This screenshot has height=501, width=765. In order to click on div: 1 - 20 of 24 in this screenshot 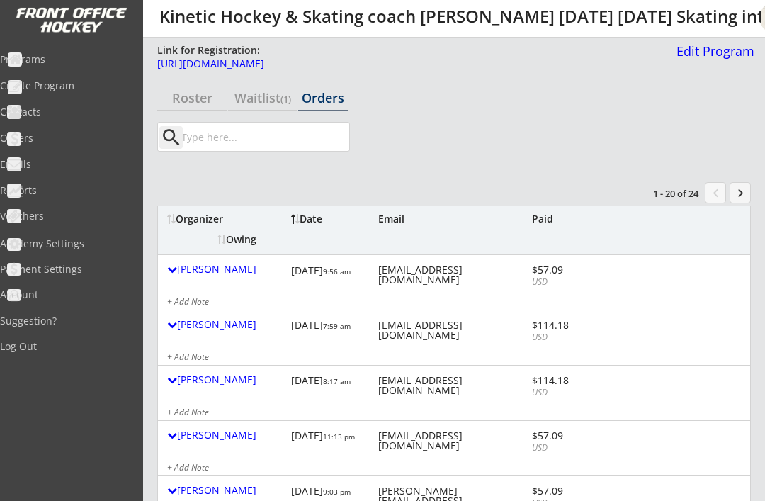, I will do `click(661, 193)`.